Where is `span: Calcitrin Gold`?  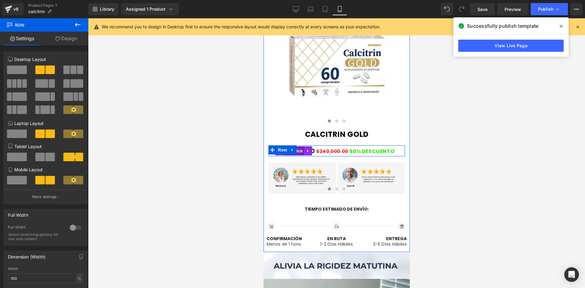 span: Calcitrin Gold is located at coordinates (73, 116).